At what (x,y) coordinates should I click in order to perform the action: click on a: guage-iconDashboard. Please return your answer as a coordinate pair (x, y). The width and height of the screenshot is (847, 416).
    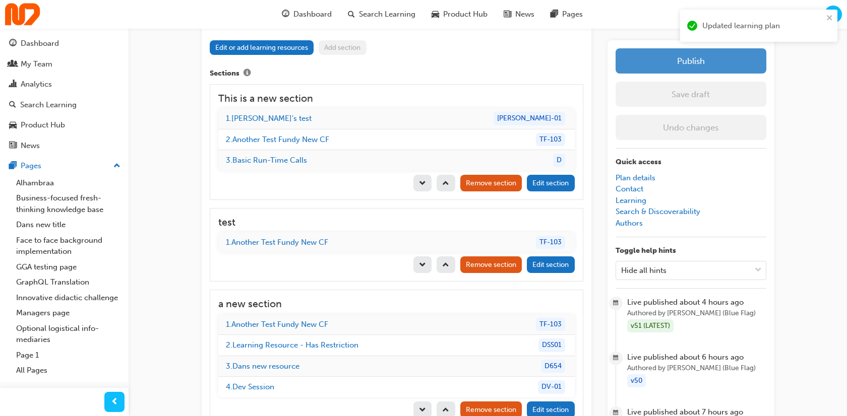
    Looking at the image, I should click on (306, 14).